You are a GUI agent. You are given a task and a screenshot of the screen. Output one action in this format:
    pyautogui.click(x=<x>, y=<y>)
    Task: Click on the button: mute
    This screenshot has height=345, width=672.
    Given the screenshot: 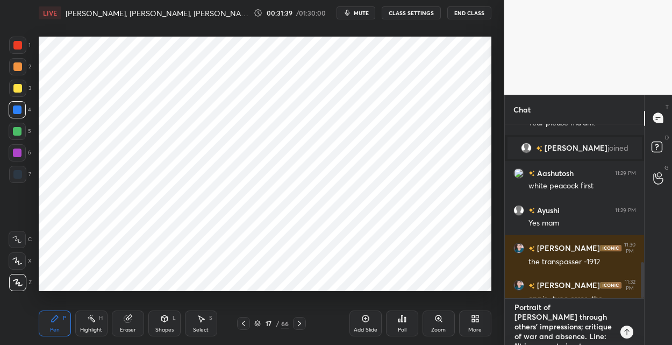 What is the action you would take?
    pyautogui.click(x=356, y=13)
    